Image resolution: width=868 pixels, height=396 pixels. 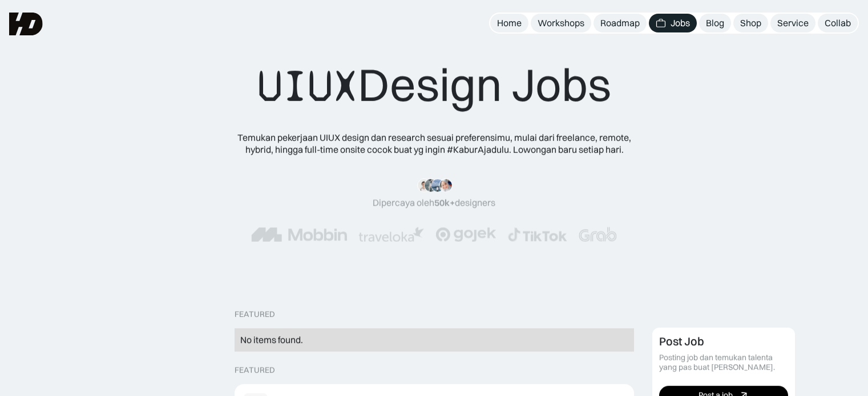 I want to click on div: Blog, so click(x=715, y=23).